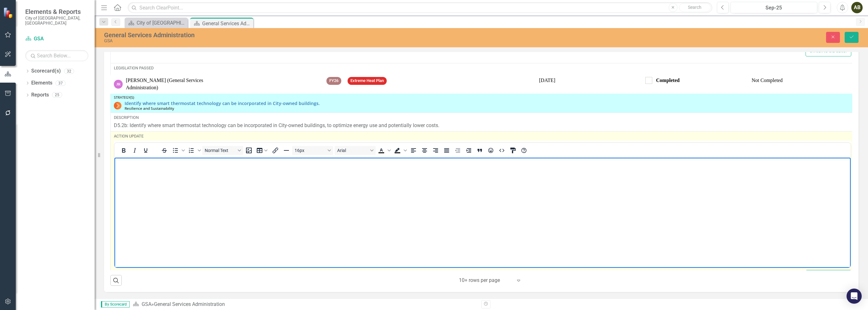 The image size is (868, 310). Describe the element at coordinates (319, 41) in the screenshot. I see `div: GSA` at that location.